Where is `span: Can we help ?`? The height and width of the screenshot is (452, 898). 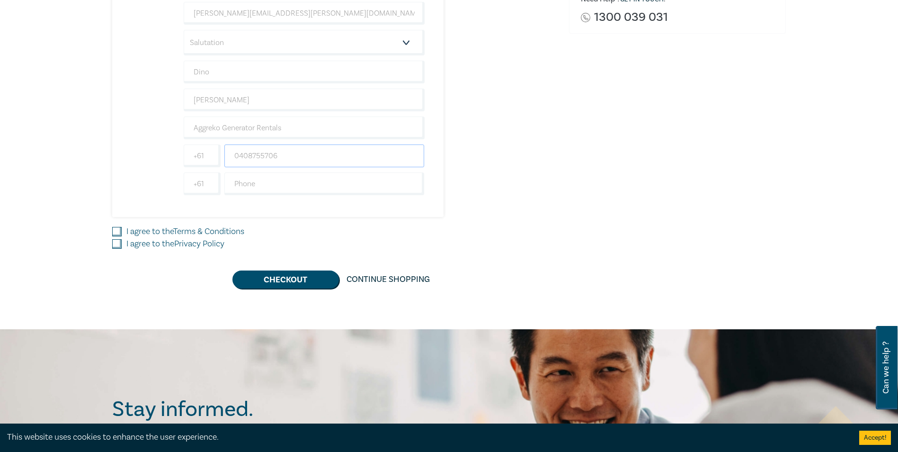
span: Can we help ? is located at coordinates (886, 368).